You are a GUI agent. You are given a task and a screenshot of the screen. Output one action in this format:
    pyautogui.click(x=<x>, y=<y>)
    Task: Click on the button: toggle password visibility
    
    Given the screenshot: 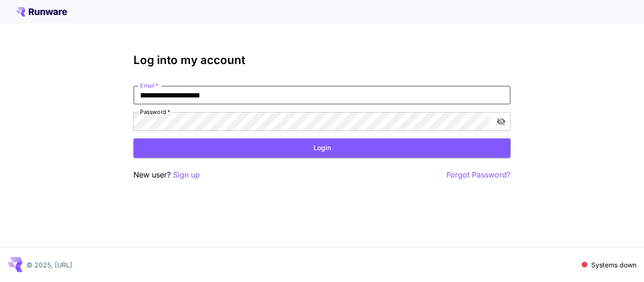 What is the action you would take?
    pyautogui.click(x=501, y=121)
    